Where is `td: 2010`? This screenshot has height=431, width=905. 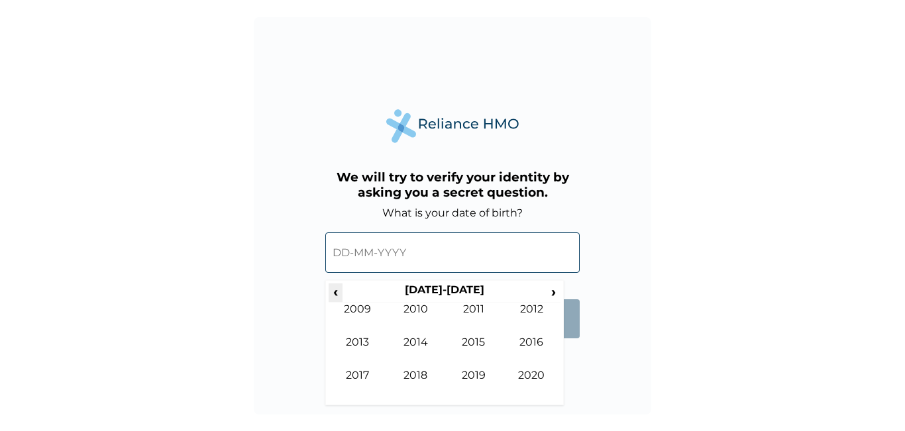 td: 2010 is located at coordinates (416, 319).